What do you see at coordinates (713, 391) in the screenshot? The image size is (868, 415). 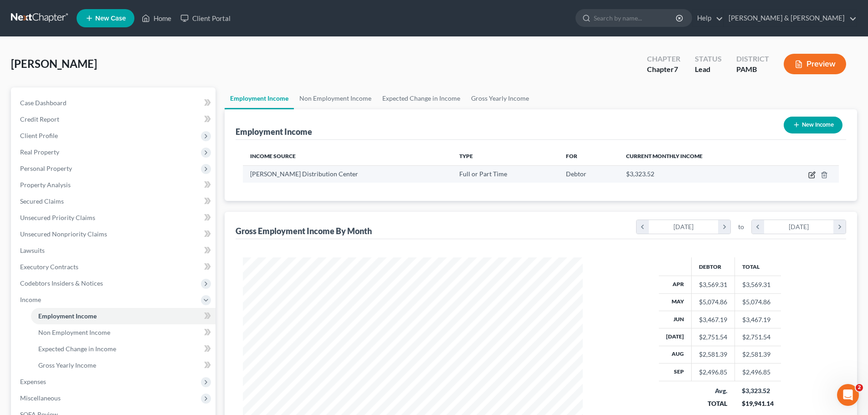 I see `div: Avg.` at bounding box center [713, 391].